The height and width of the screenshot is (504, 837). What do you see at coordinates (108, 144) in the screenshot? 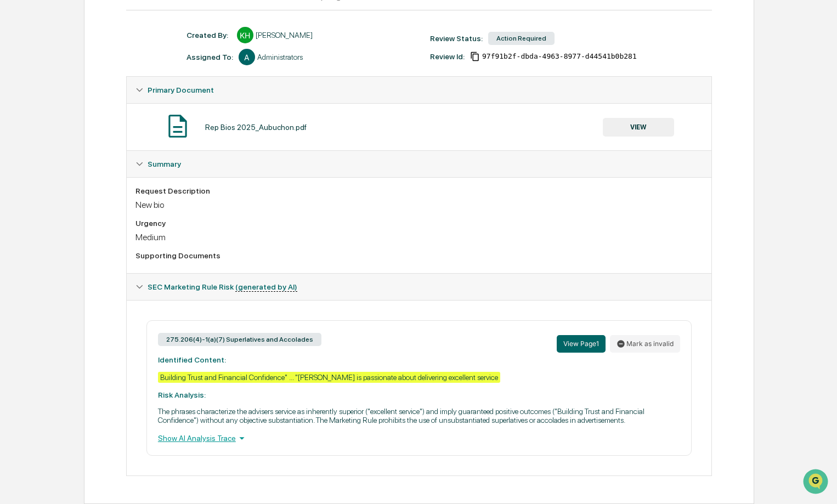
I see `a: 🗄️Attestations` at bounding box center [108, 144].